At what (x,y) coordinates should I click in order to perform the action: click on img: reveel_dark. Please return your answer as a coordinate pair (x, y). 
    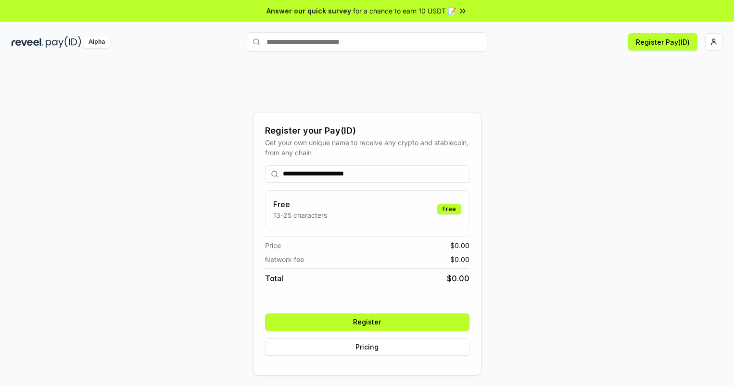
    Looking at the image, I should click on (27, 42).